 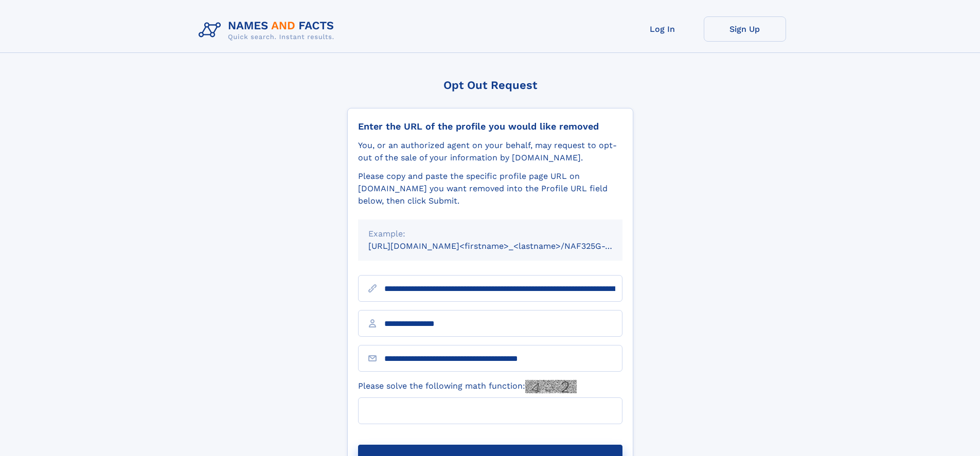 What do you see at coordinates (744, 28) in the screenshot?
I see `a: Sign Up` at bounding box center [744, 28].